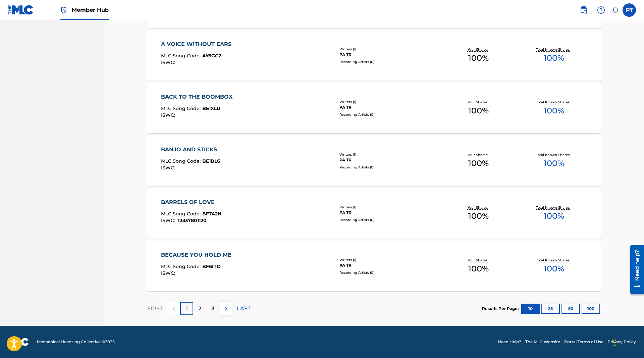 Image resolution: width=644 pixels, height=358 pixels. What do you see at coordinates (191, 150) in the screenshot?
I see `div: BANJO AND STICKS` at bounding box center [191, 150].